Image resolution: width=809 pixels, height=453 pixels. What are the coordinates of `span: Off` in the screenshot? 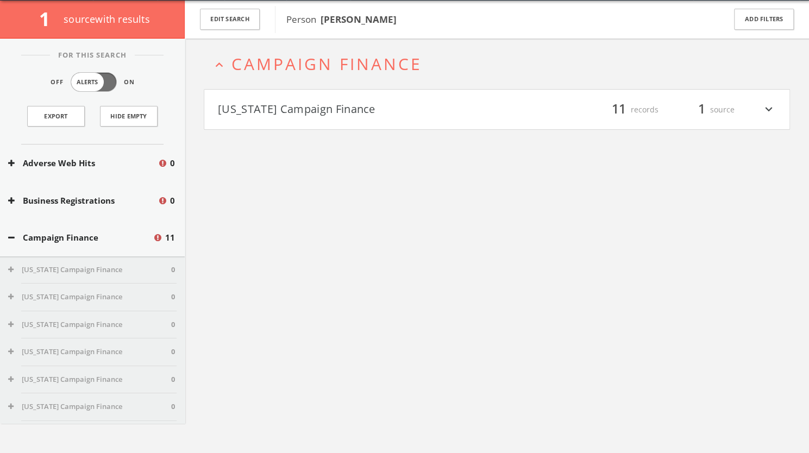 It's located at (57, 82).